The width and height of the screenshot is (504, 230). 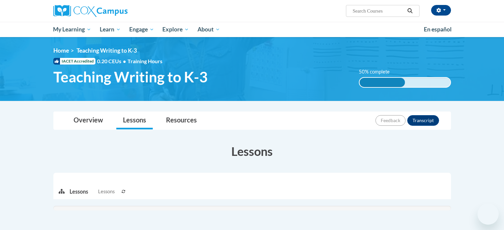 What do you see at coordinates (209, 29) in the screenshot?
I see `span: About` at bounding box center [209, 29].